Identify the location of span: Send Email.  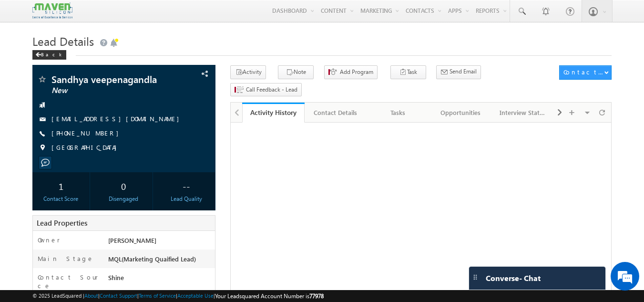
(463, 72).